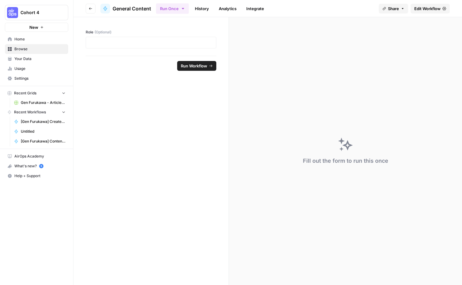 This screenshot has height=285, width=462. I want to click on span: Untitled, so click(43, 131).